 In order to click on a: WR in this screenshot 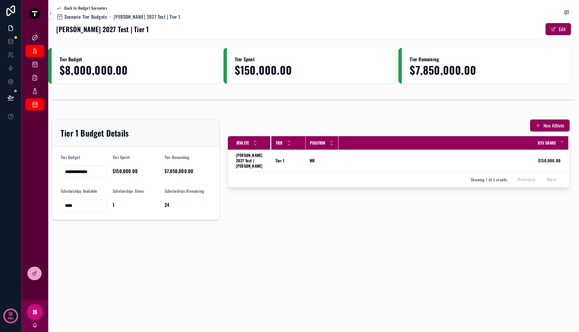, I will do `click(322, 161)`.